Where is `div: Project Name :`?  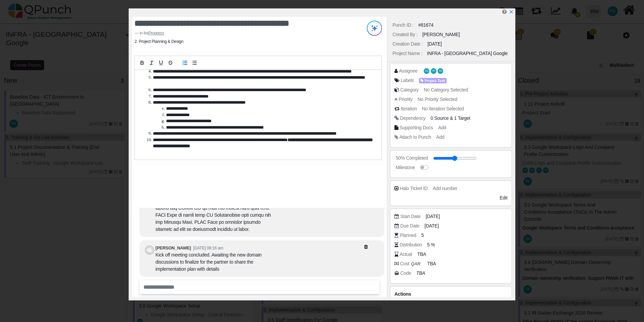 div: Project Name : is located at coordinates (407, 54).